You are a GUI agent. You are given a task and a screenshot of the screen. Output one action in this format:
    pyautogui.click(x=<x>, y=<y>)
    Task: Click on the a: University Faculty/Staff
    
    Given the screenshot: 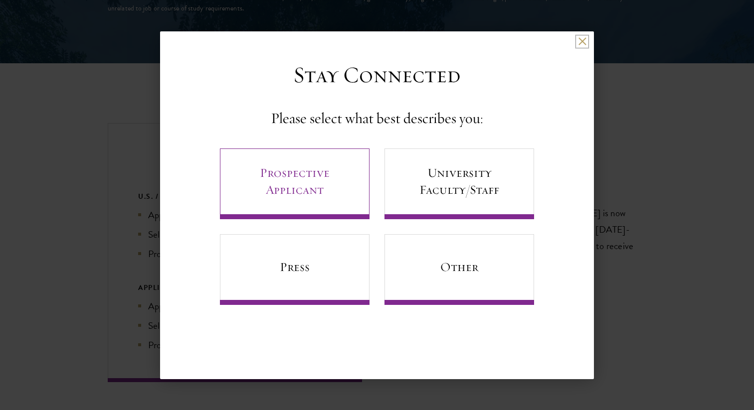 What is the action you would take?
    pyautogui.click(x=459, y=184)
    